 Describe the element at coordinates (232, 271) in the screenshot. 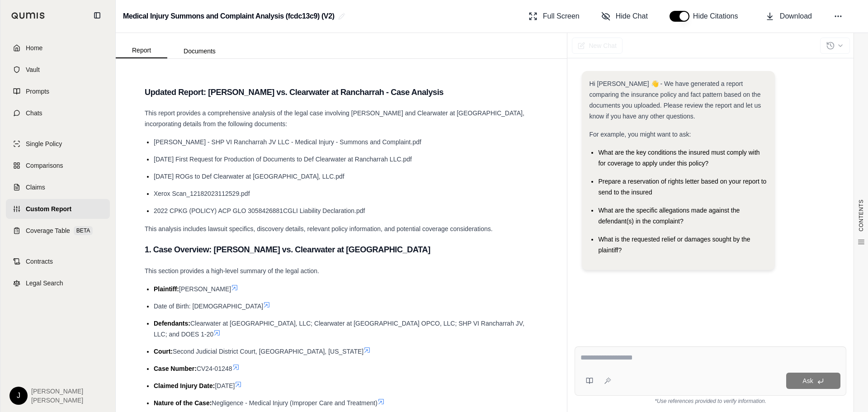

I see `span: This section provides a high-level summary of the legal action.` at that location.